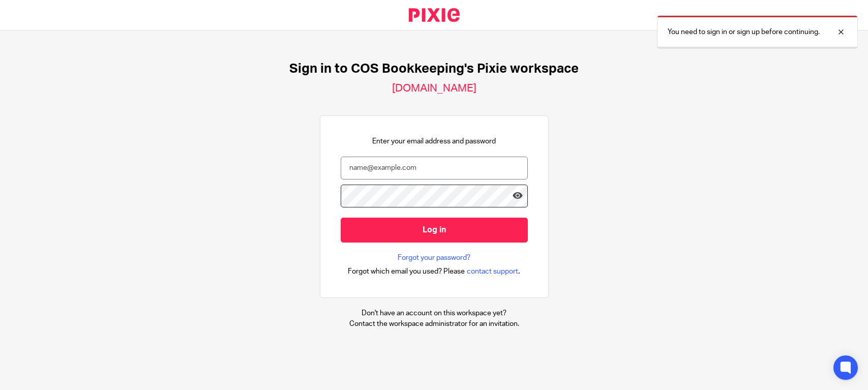 The height and width of the screenshot is (390, 868). Describe the element at coordinates (492, 271) in the screenshot. I see `span: contact support` at that location.